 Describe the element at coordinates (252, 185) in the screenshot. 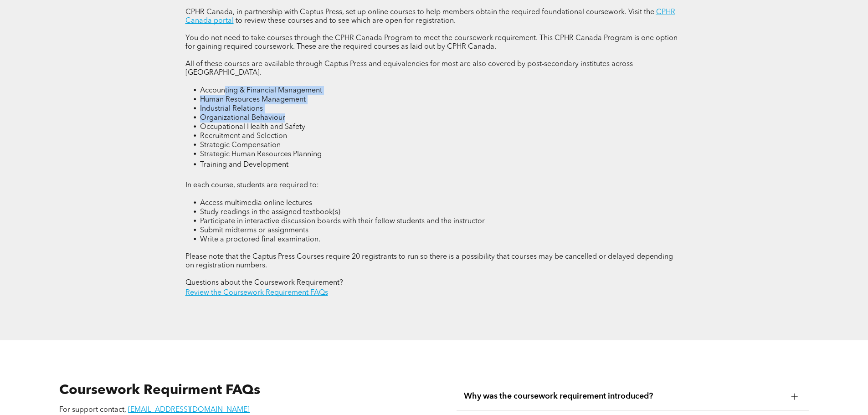

I see `span: In each course, students are required to:` at that location.